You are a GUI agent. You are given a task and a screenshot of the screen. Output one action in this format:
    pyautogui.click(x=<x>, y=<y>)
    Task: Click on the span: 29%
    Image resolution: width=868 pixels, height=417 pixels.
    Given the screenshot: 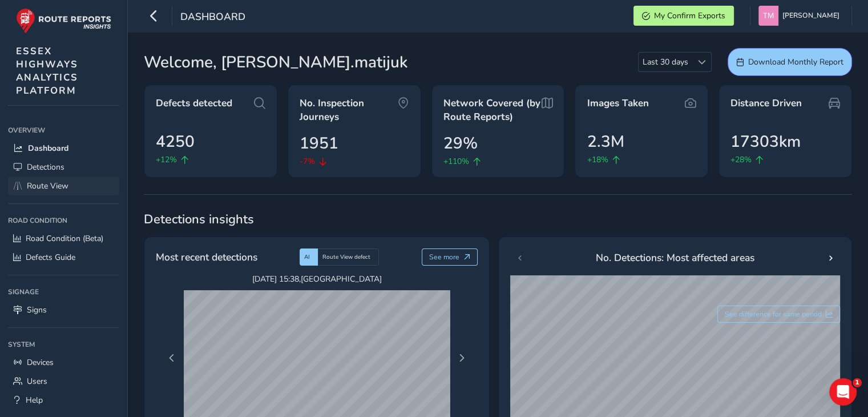 What is the action you would take?
    pyautogui.click(x=460, y=144)
    